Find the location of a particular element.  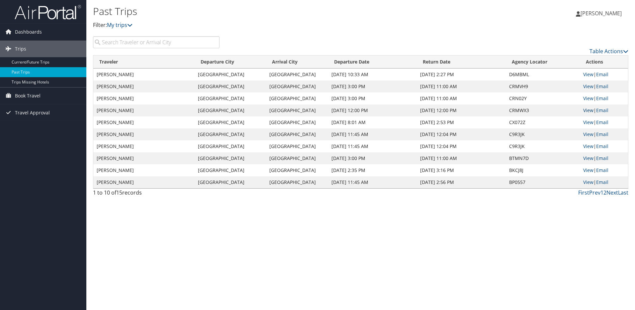

span: 15 is located at coordinates (119, 192).